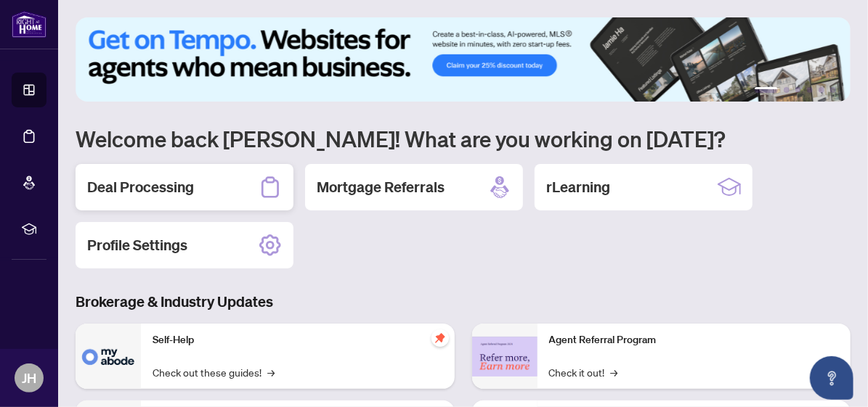 The image size is (868, 407). Describe the element at coordinates (766, 90) in the screenshot. I see `button: 1` at that location.